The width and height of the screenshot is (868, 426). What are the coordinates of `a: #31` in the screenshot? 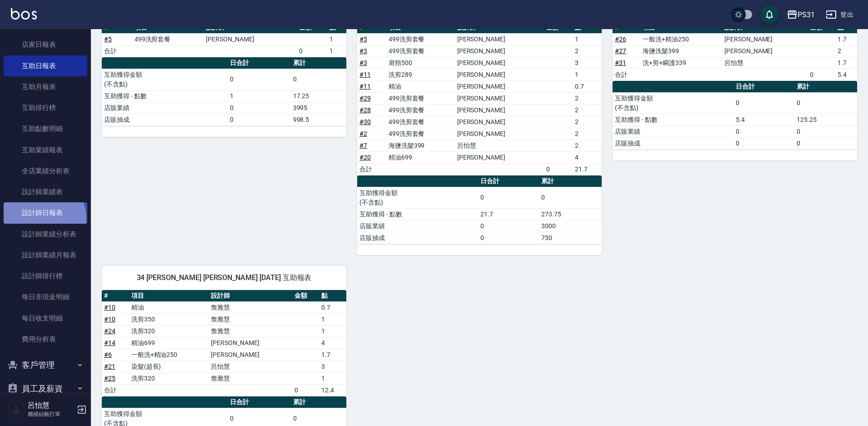 It's located at (621, 63).